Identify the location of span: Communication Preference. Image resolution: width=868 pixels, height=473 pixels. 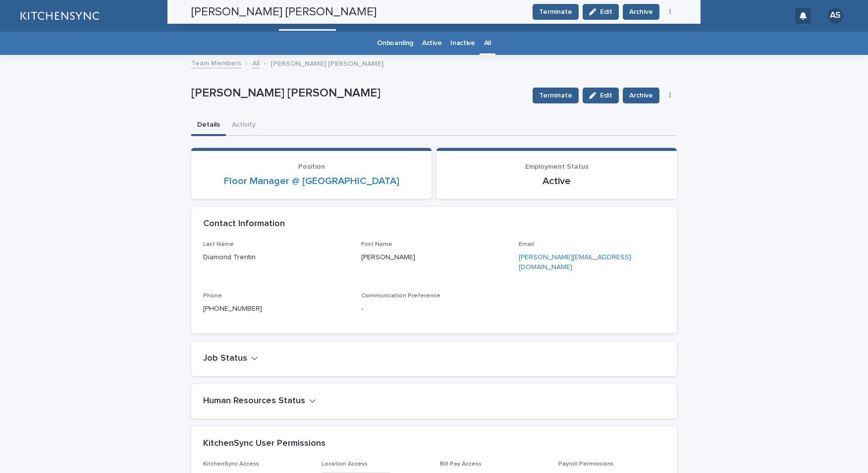
(400, 296).